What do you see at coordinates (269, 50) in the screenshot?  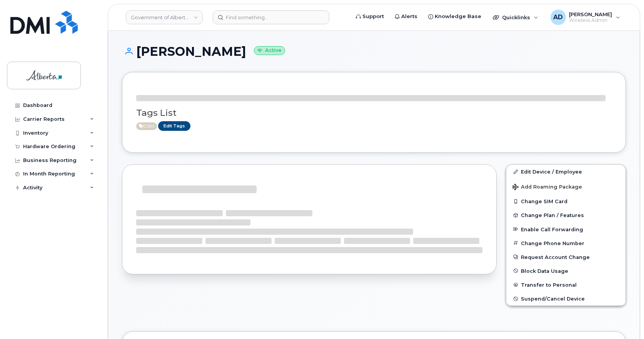 I see `small: Active` at bounding box center [269, 50].